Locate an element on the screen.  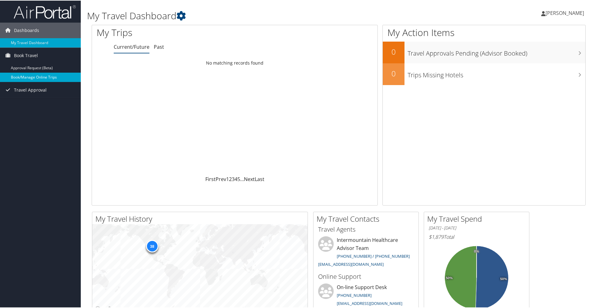
span: $1,879 is located at coordinates (436, 237).